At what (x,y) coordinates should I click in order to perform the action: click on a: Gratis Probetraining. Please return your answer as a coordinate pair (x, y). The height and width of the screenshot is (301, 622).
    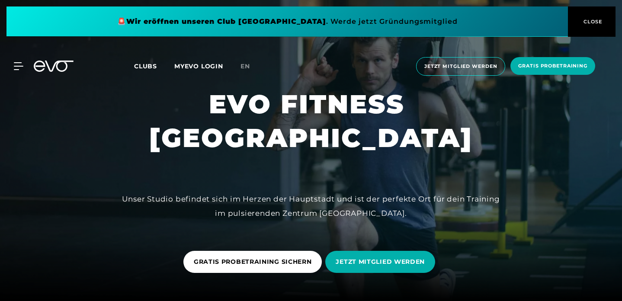
    Looking at the image, I should click on (553, 66).